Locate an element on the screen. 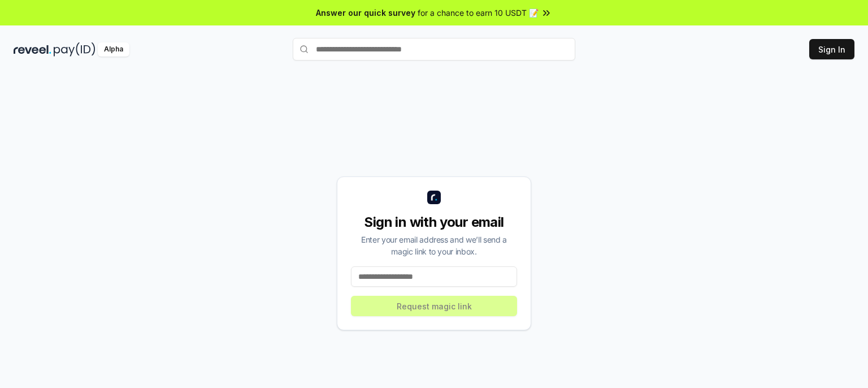 Image resolution: width=868 pixels, height=388 pixels. img: pay_id is located at coordinates (75, 49).